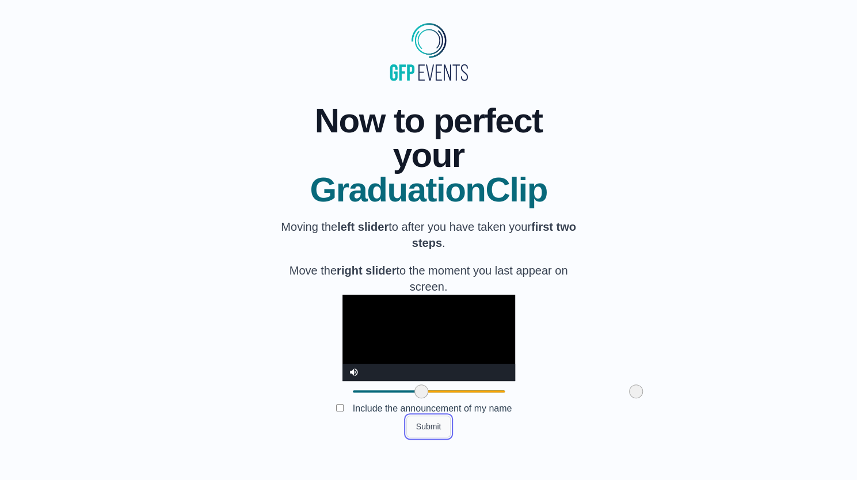  What do you see at coordinates (429, 138) in the screenshot?
I see `span: Now to perfect your` at bounding box center [429, 138].